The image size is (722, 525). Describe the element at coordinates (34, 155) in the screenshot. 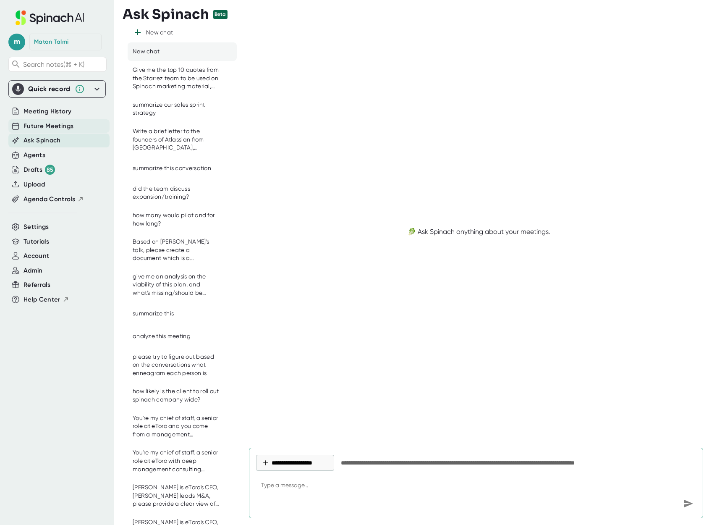

I see `button: Agents` at that location.